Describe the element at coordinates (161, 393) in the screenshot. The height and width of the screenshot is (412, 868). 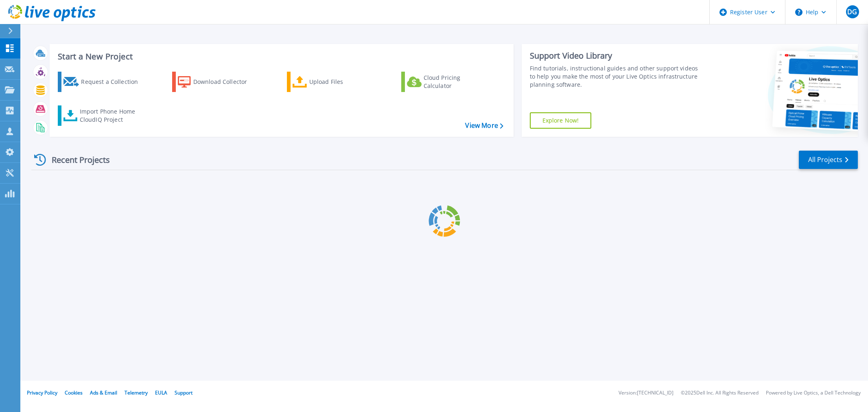
I see `a: EULA` at that location.